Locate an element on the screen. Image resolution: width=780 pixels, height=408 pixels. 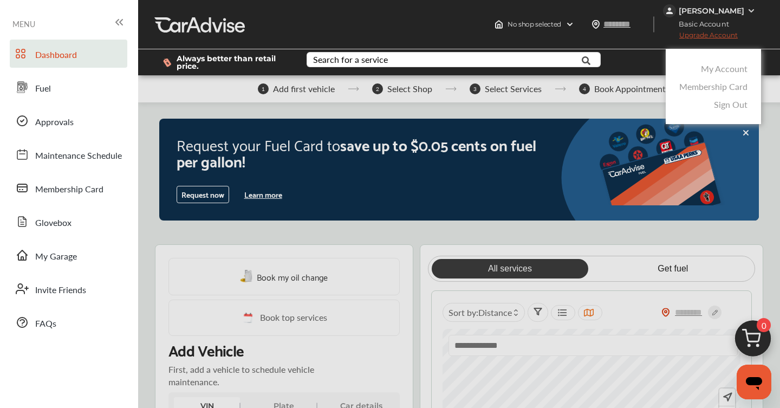
div: Search for a service is located at coordinates (350, 60).